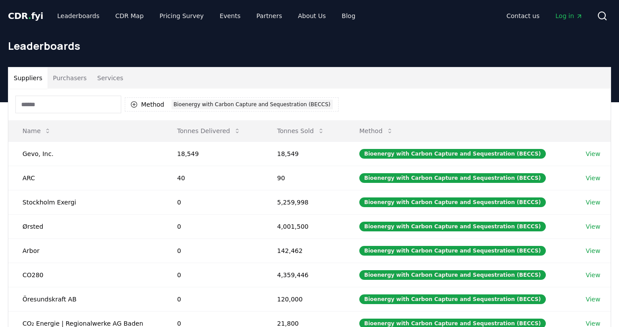 This screenshot has height=327, width=619. What do you see at coordinates (523, 16) in the screenshot?
I see `a: Contact us` at bounding box center [523, 16].